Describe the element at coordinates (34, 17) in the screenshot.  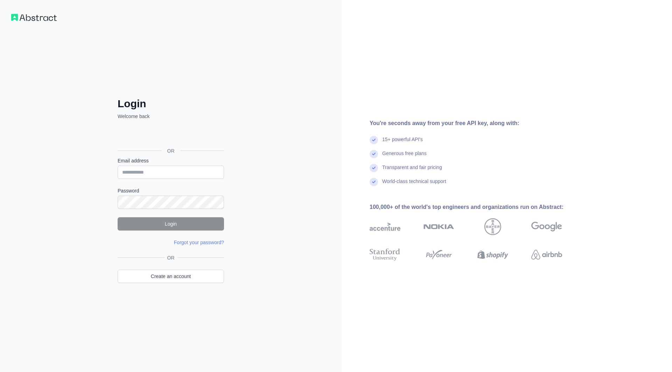
I see `img: Workflow` at that location.